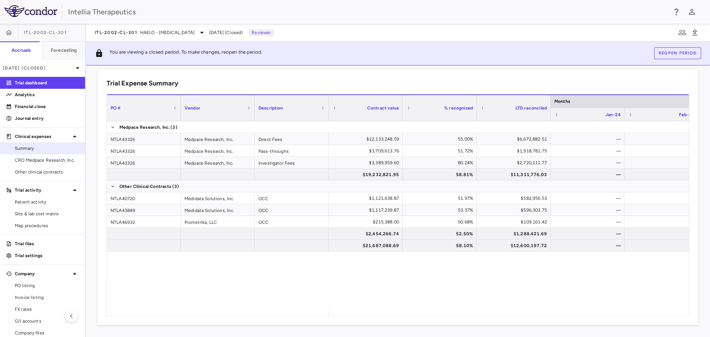 The image size is (710, 337). Describe the element at coordinates (441, 246) in the screenshot. I see `div: 58.10%` at that location.